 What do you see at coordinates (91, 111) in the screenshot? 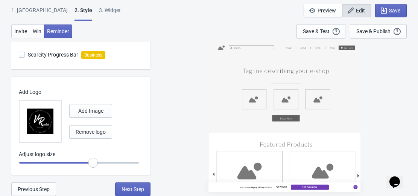
I see `button: Add Image` at bounding box center [91, 111].